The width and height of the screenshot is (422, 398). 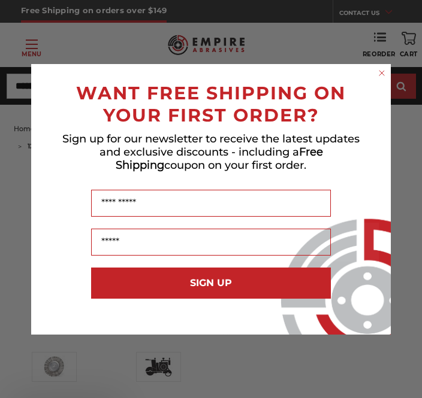 I want to click on button: SIGN UP, so click(x=211, y=283).